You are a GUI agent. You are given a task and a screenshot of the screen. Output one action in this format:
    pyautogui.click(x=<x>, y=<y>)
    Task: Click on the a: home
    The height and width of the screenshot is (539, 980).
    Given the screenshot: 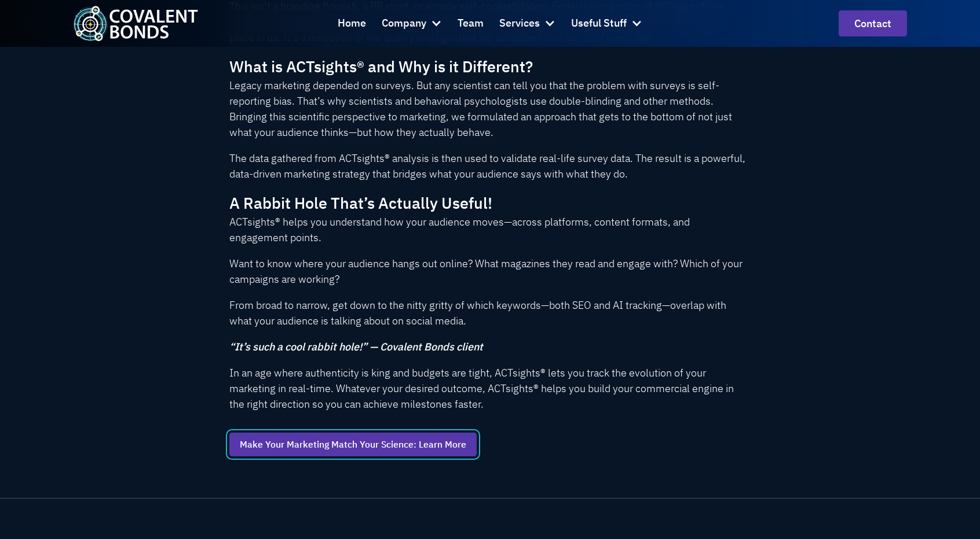 What is the action you would take?
    pyautogui.click(x=135, y=23)
    